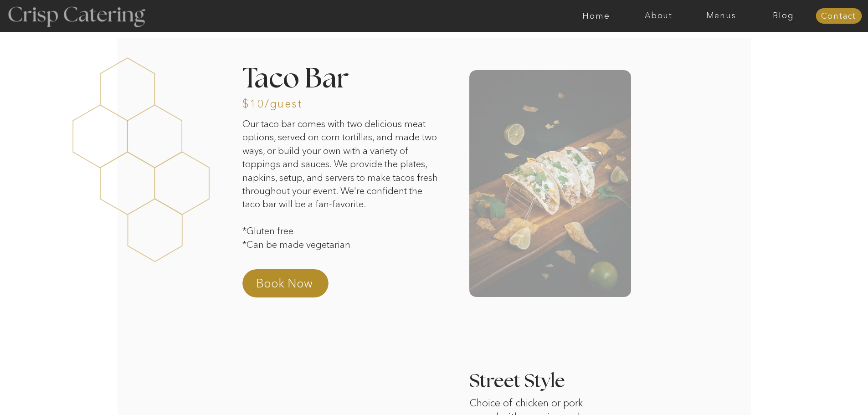 The image size is (868, 415). What do you see at coordinates (838, 16) in the screenshot?
I see `a: Contact` at bounding box center [838, 16].